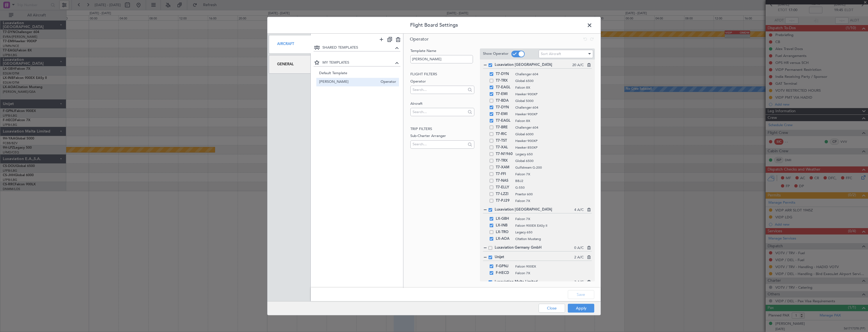 Image resolution: width=868 pixels, height=332 pixels. I want to click on span: 0 A/C, so click(579, 248).